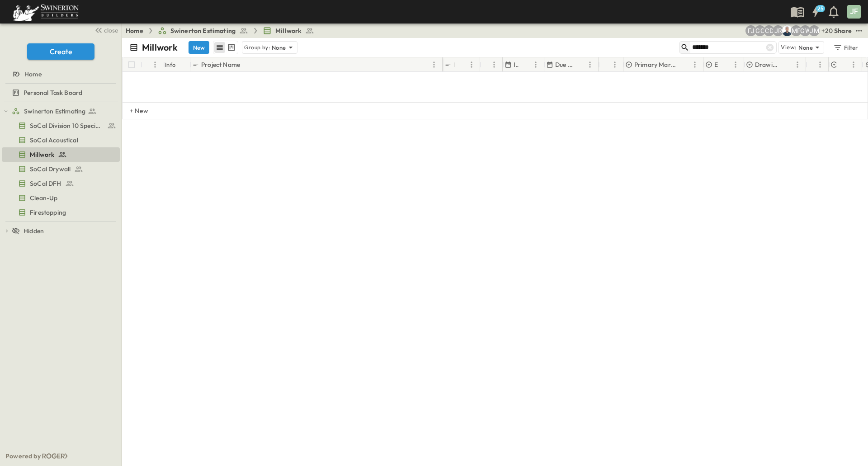 The width and height of the screenshot is (868, 466). I want to click on a: SoCal Division 10 Specialties, so click(60, 125).